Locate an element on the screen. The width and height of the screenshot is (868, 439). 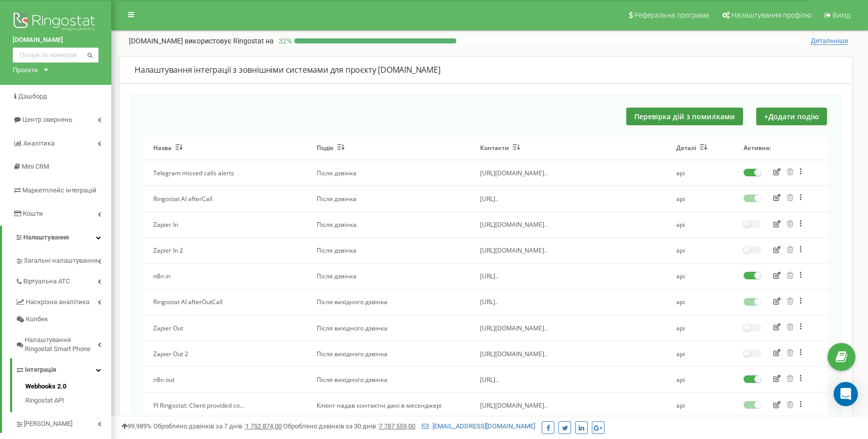
span: Інтеграція is located at coordinates (41, 370).